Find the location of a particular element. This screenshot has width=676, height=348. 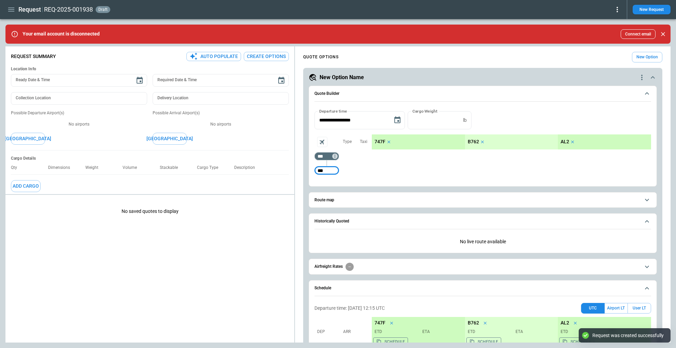

p: Cargo Type is located at coordinates (210, 168).